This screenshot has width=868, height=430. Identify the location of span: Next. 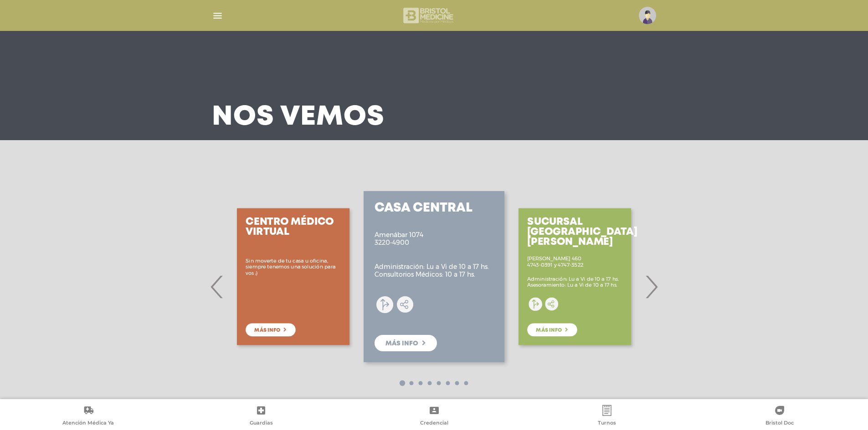
(651, 287).